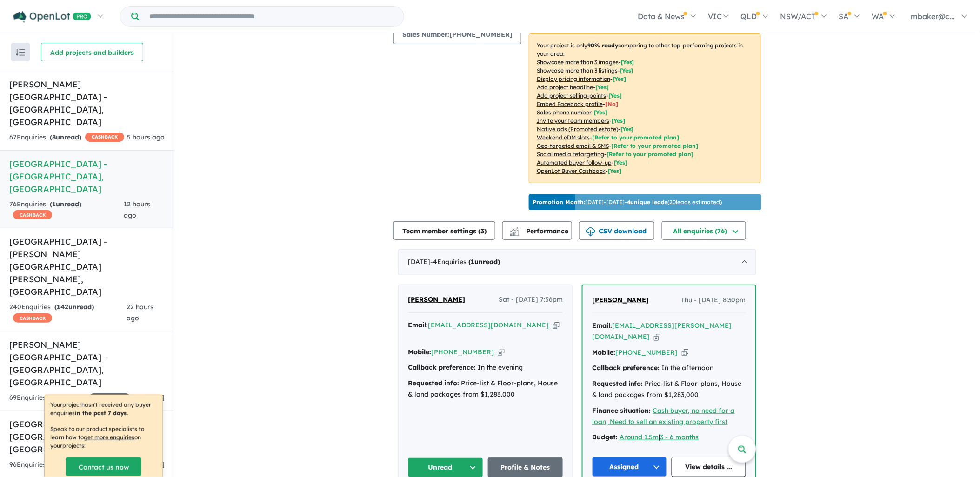 The height and width of the screenshot is (477, 980). Describe the element at coordinates (679, 437) in the screenshot. I see `u: 3 - 6 months` at that location.